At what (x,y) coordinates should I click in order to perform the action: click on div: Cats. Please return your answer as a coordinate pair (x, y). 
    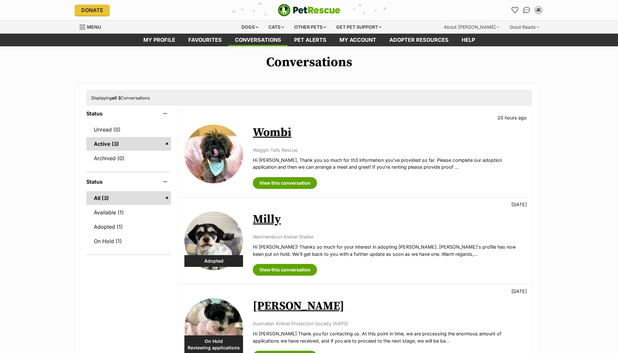
    Looking at the image, I should click on (276, 27).